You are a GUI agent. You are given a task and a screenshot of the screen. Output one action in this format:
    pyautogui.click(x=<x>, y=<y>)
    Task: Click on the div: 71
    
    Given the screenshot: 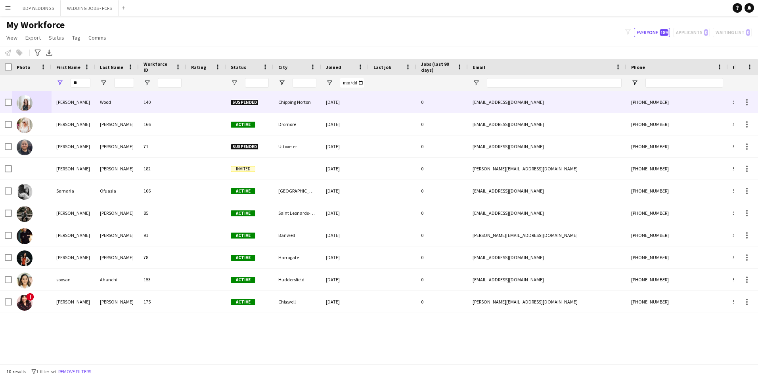 What is the action you would take?
    pyautogui.click(x=163, y=146)
    